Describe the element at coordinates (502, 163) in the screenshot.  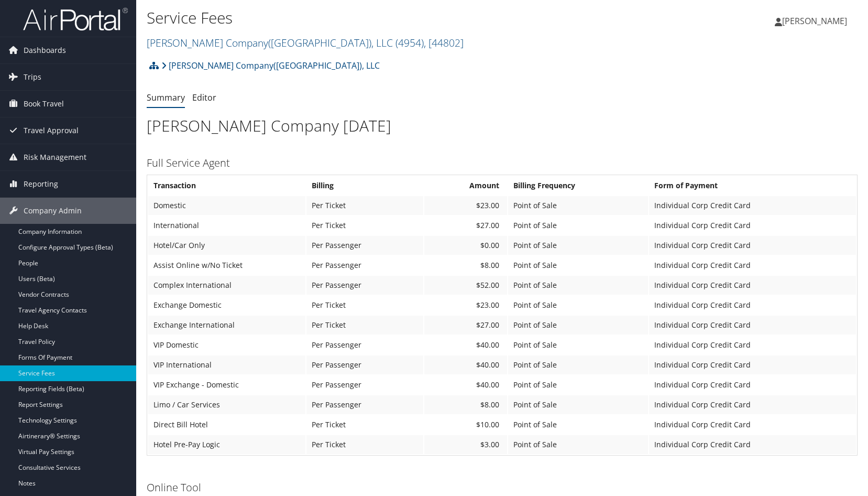
I see `h3: Full Service Agent` at that location.